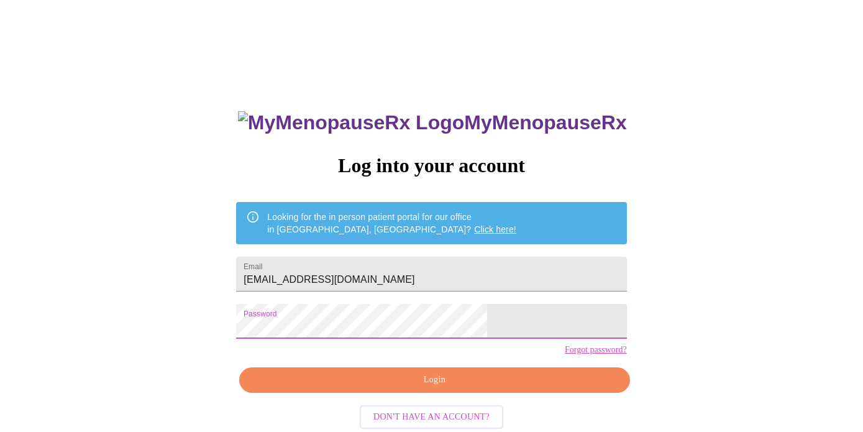 This screenshot has width=863, height=432. I want to click on h3: MyMenopauseRx, so click(432, 122).